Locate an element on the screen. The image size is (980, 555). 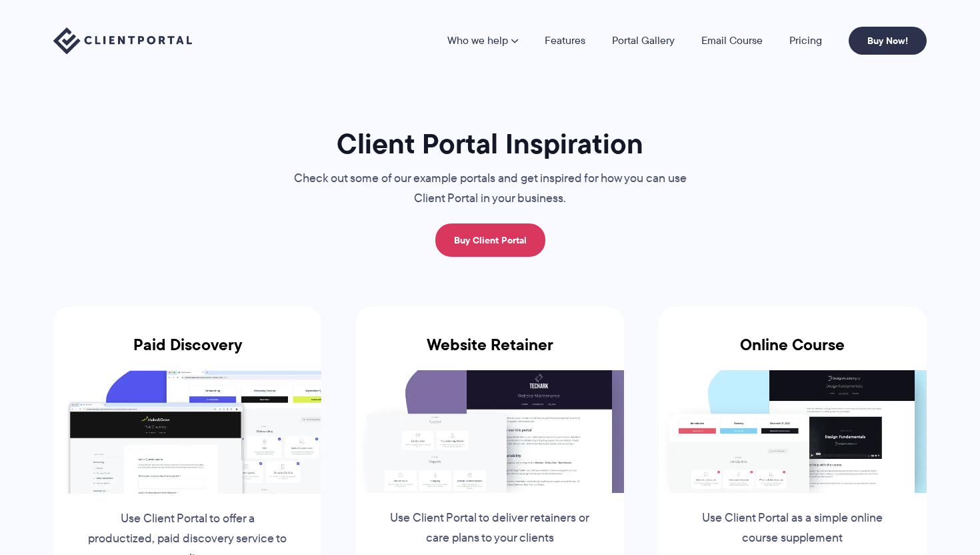
p: Use Client Portal to deliver retainers or care plans to your clients is located at coordinates (490, 528).